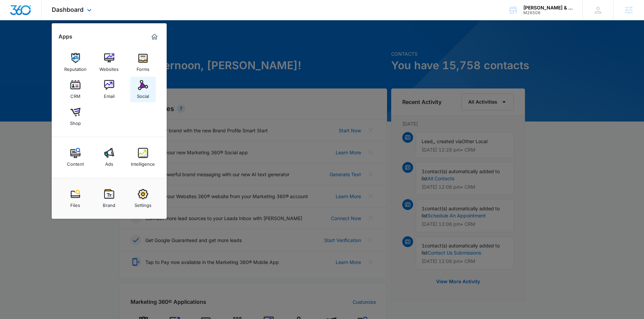 The width and height of the screenshot is (644, 319). I want to click on div: Files, so click(75, 204).